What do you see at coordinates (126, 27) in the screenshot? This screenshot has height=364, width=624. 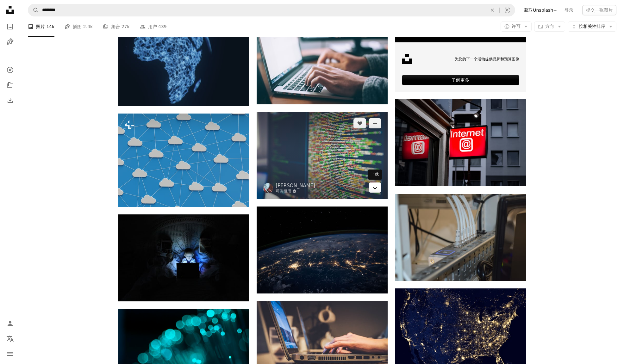 I see `span: 27k` at bounding box center [126, 27].